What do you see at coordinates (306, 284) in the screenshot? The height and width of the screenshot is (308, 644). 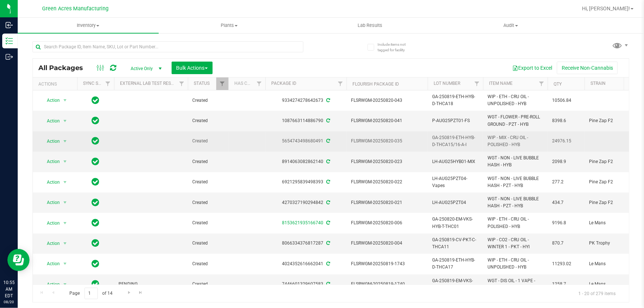 I see `div: 7446601329607583` at bounding box center [306, 284].